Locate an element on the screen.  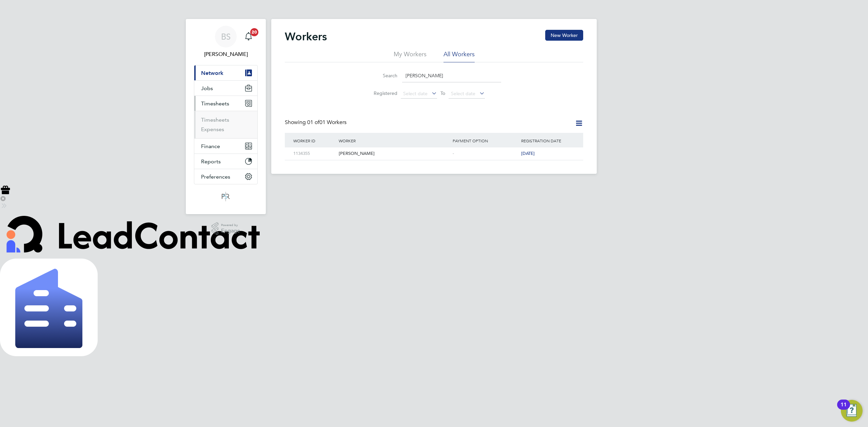
a: Powered byEngage is located at coordinates (226, 229).